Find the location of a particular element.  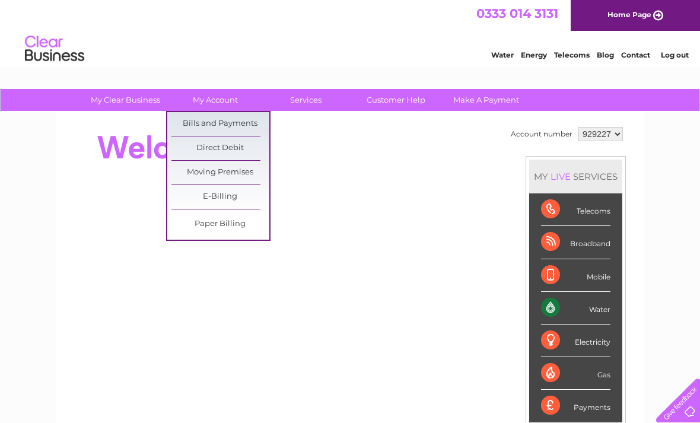

img: logo.png is located at coordinates (55, 49).